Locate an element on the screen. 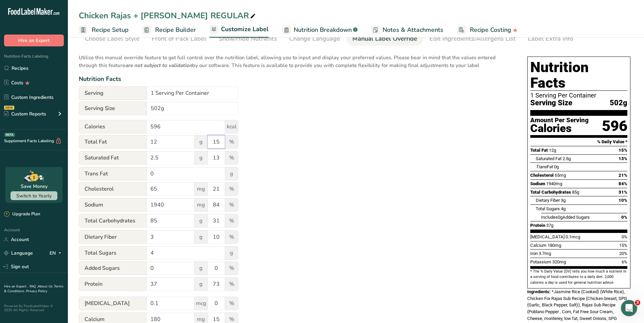 The height and width of the screenshot is (323, 644). span: mcg is located at coordinates (201, 303).